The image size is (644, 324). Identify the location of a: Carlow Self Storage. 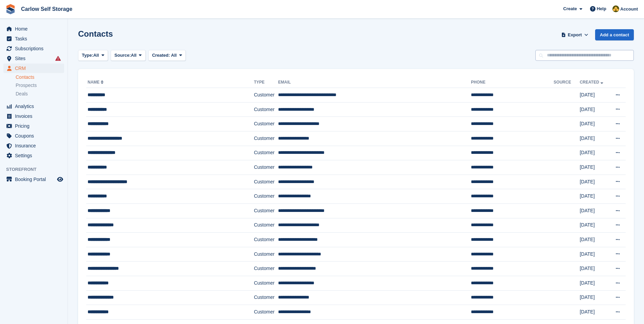
(47, 9).